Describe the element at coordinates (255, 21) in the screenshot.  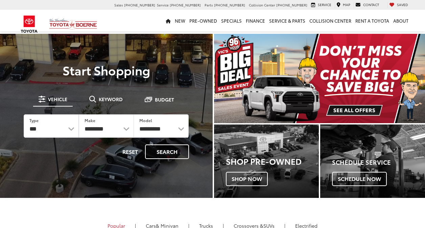
I see `a: Finance` at that location.